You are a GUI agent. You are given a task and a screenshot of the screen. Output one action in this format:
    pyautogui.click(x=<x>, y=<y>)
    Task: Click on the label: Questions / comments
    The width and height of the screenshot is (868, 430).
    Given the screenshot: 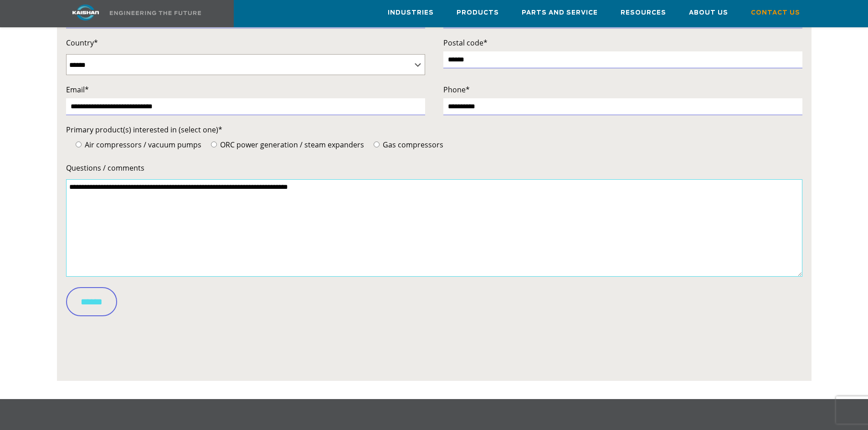 What is the action you would take?
    pyautogui.click(x=434, y=168)
    